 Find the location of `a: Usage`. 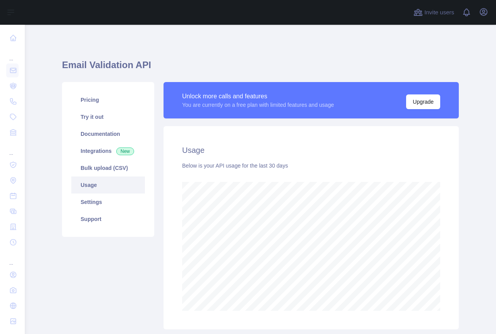

a: Usage is located at coordinates (108, 185).